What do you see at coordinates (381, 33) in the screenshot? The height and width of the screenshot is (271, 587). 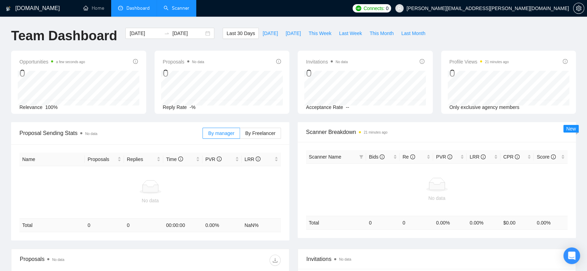 I see `span: This Month` at bounding box center [381, 33].